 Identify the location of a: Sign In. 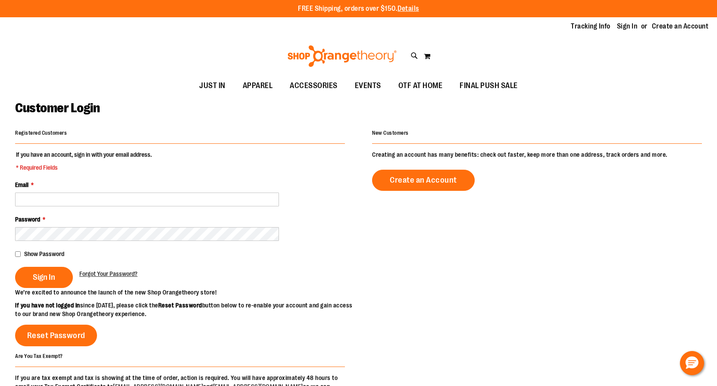
(628, 26).